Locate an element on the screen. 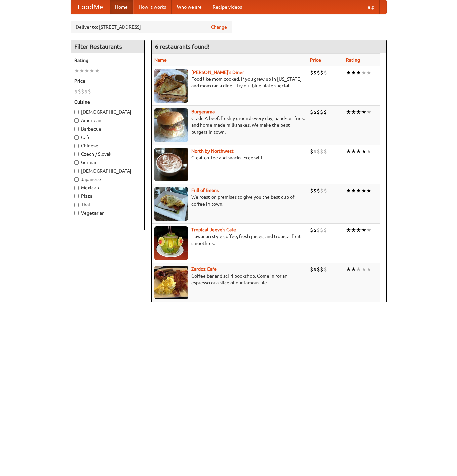  p: Grade A beef, freshly ground every day, hand-cut fries, and home-made milkshakes. We make the bes... is located at coordinates (229, 125).